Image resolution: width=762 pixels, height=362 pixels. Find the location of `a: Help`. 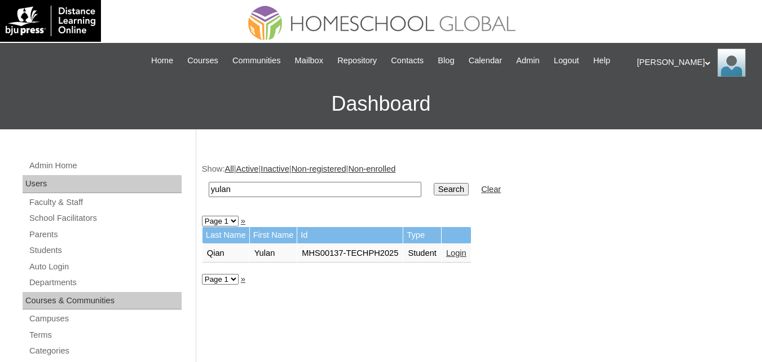

a: Help is located at coordinates (602, 60).